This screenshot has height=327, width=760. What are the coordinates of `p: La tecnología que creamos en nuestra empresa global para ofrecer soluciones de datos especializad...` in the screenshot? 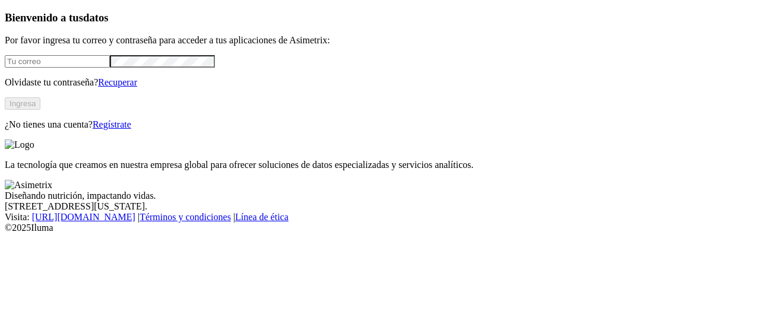 It's located at (380, 165).